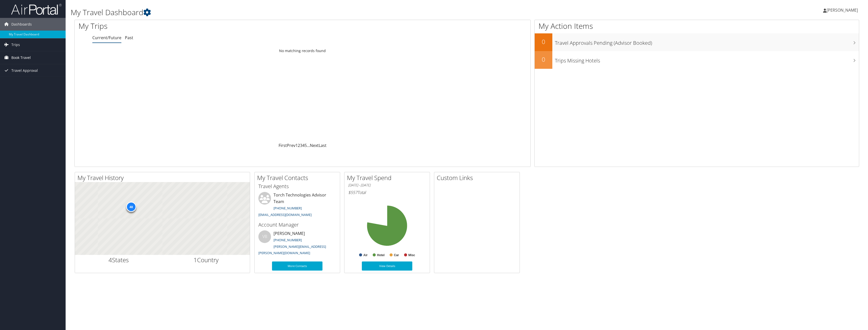  What do you see at coordinates (298, 225) in the screenshot?
I see `h3: Account Manager` at bounding box center [298, 225].